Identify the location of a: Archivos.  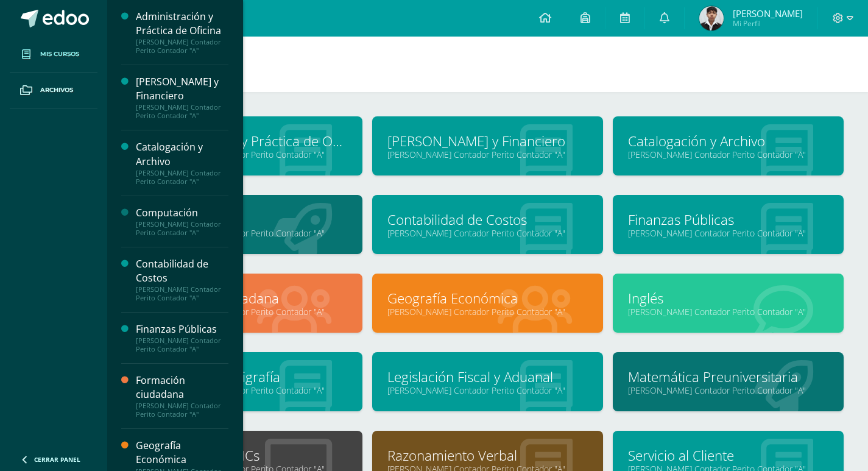
(54, 90).